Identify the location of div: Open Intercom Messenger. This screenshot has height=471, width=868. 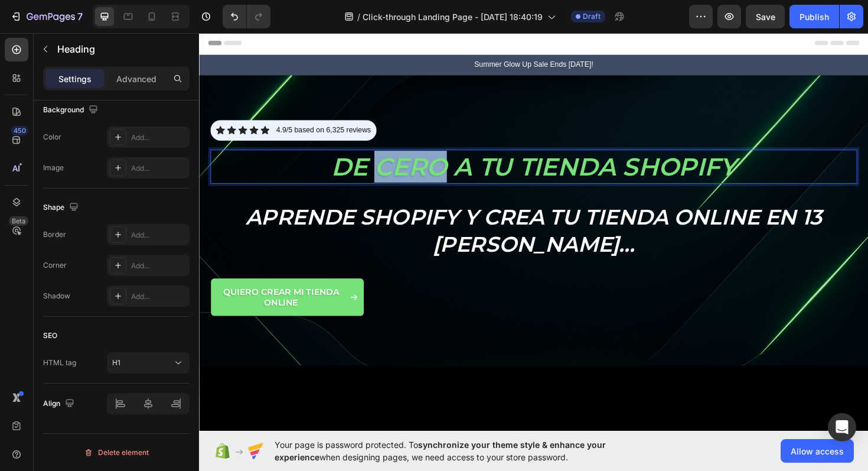
(843, 428).